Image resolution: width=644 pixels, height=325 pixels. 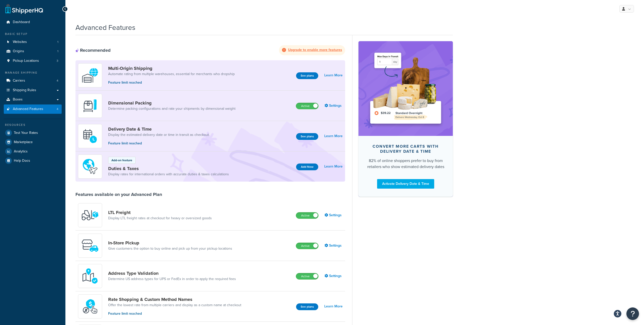 What do you see at coordinates (33, 42) in the screenshot?
I see `a: Websites1` at bounding box center [33, 42].